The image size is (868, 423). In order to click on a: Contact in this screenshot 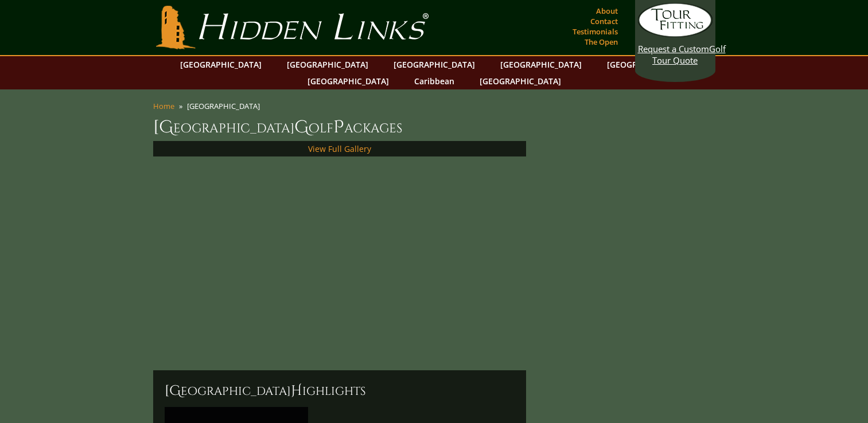, I will do `click(604, 21)`.